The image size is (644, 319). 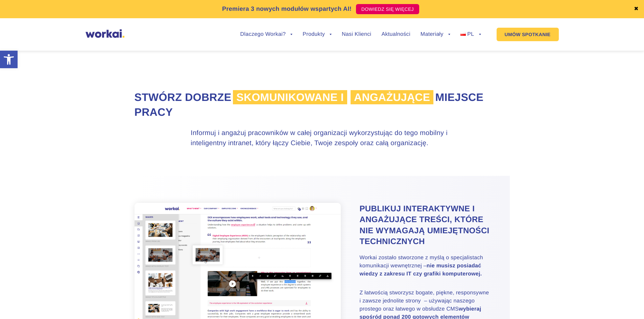 What do you see at coordinates (356, 35) in the screenshot?
I see `a: Nasi Klienci` at bounding box center [356, 35].